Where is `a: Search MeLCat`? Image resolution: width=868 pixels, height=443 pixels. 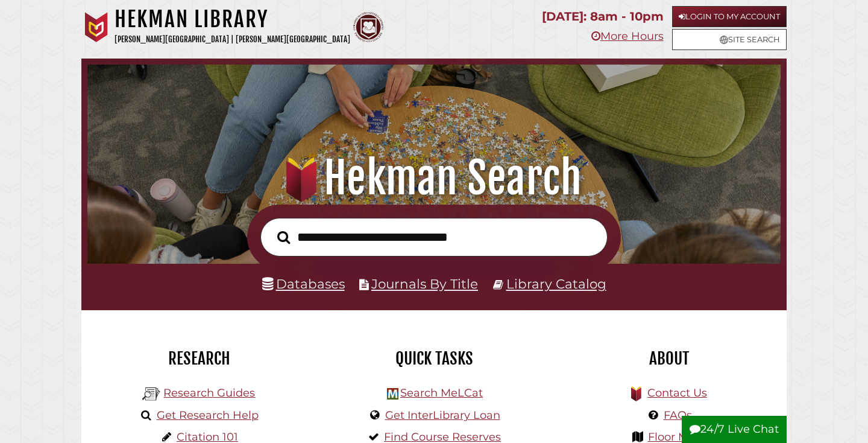 a: Search MeLCat is located at coordinates (441, 393).